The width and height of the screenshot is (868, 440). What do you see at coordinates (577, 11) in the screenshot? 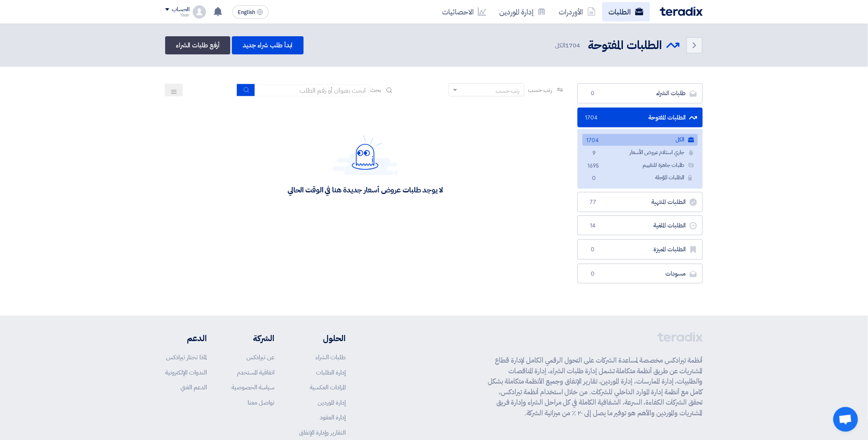
I see `a: الأوردرات` at bounding box center [577, 11].